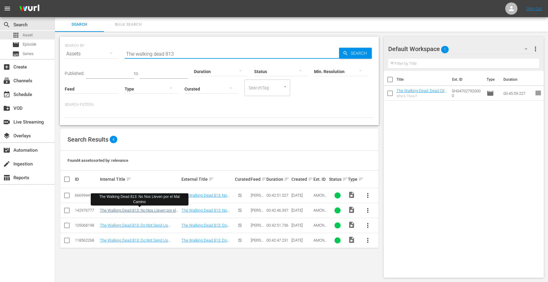 This screenshot has width=548, height=282. What do you see at coordinates (242, 179) in the screenshot?
I see `div: Curated` at bounding box center [242, 179].